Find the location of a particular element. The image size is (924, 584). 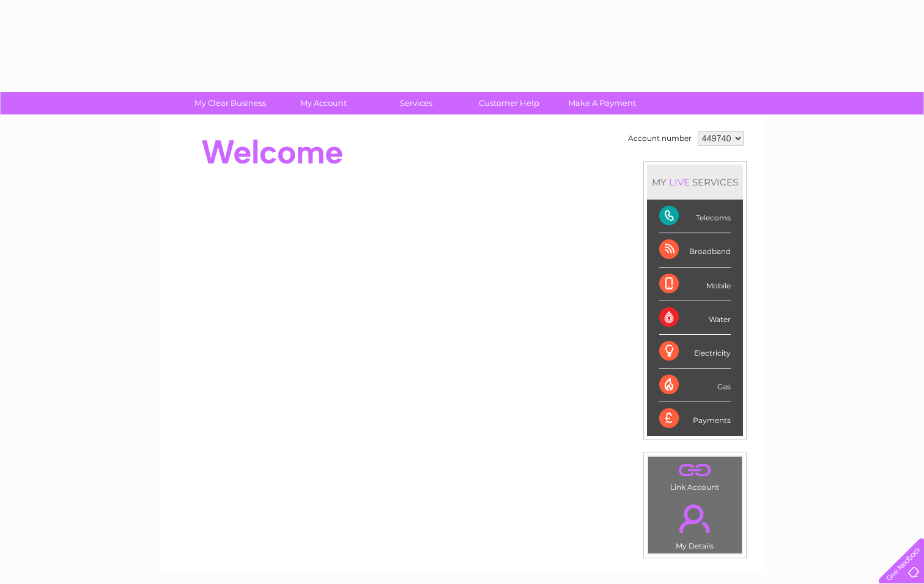

a: Make A Payment is located at coordinates (602, 103).